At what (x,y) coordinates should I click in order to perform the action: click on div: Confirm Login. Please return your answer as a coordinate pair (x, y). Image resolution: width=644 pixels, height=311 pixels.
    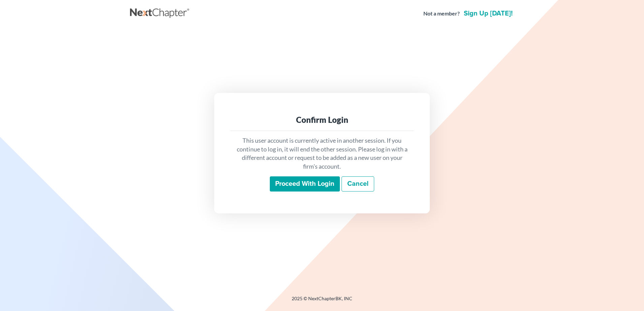
    Looking at the image, I should click on (322, 120).